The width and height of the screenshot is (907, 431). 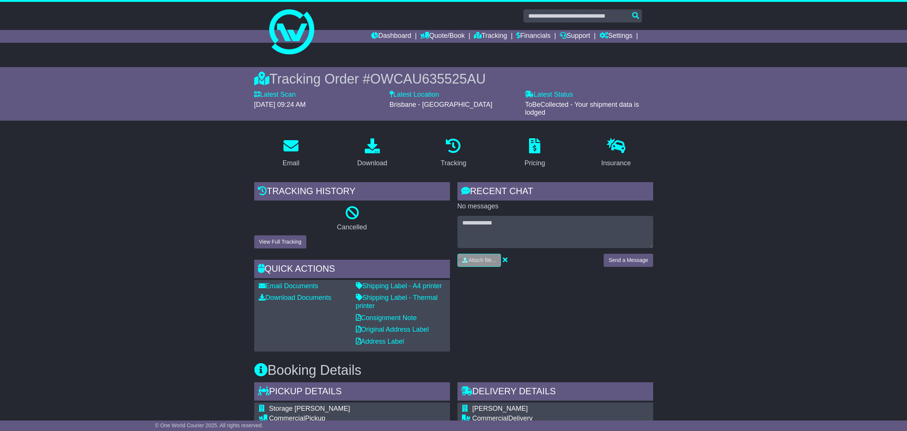 I want to click on a: Consignment Note, so click(x=386, y=318).